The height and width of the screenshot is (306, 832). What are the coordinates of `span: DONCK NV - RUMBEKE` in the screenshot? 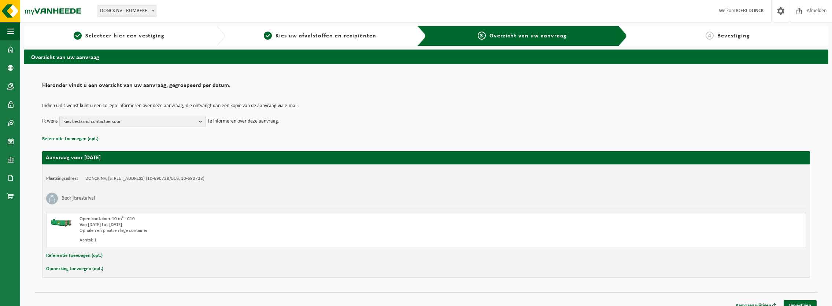 It's located at (127, 11).